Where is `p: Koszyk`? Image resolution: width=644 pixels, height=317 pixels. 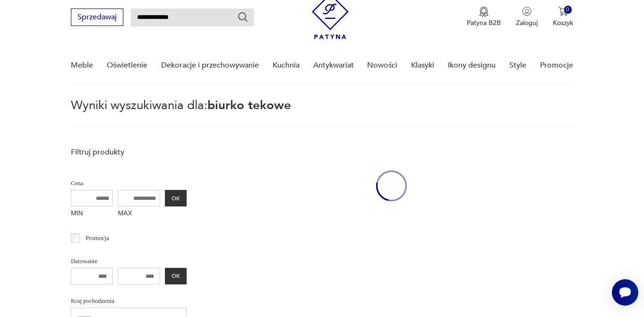
p: Koszyk is located at coordinates (563, 23).